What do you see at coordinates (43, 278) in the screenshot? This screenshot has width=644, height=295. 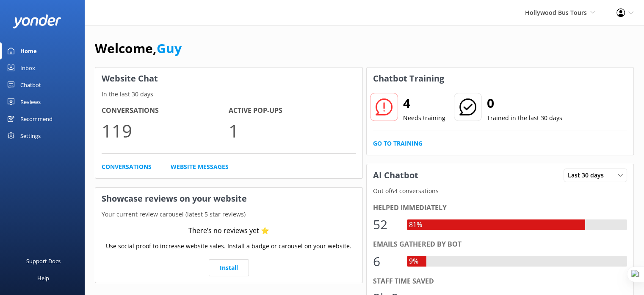 I see `div: Help` at bounding box center [43, 278].